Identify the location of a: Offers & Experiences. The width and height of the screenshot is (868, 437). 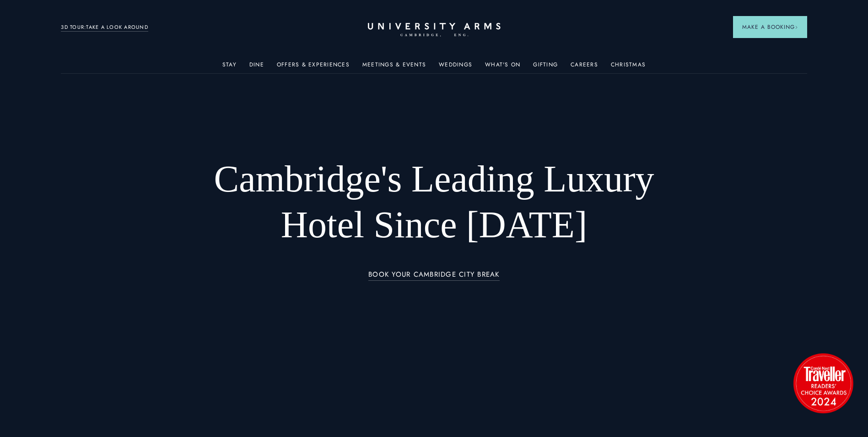
(313, 68).